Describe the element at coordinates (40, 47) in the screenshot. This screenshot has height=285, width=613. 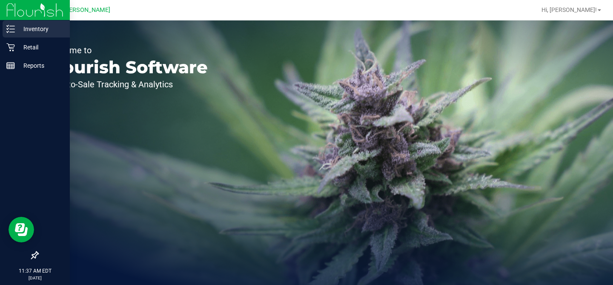
I see `p: Retail` at that location.